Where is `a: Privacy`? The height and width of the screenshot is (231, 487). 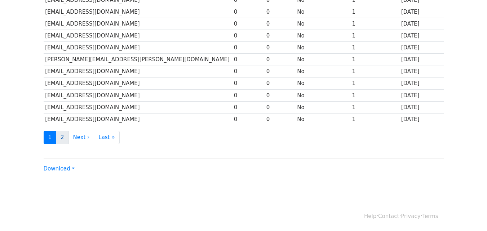 a: Privacy is located at coordinates (411, 216).